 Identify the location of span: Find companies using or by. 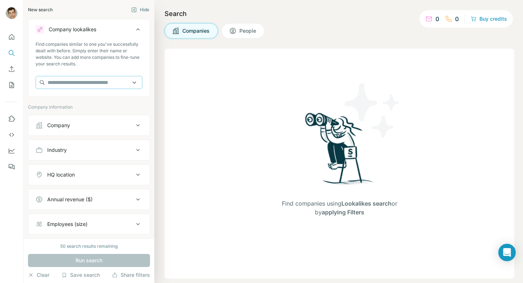
(340, 208).